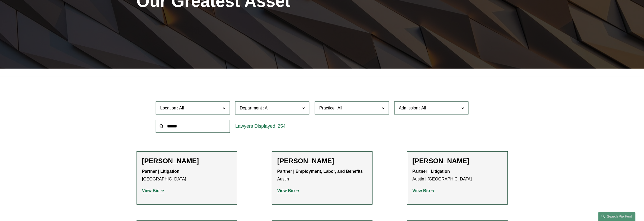 Image resolution: width=644 pixels, height=221 pixels. Describe the element at coordinates (327, 108) in the screenshot. I see `span: Practice` at that location.